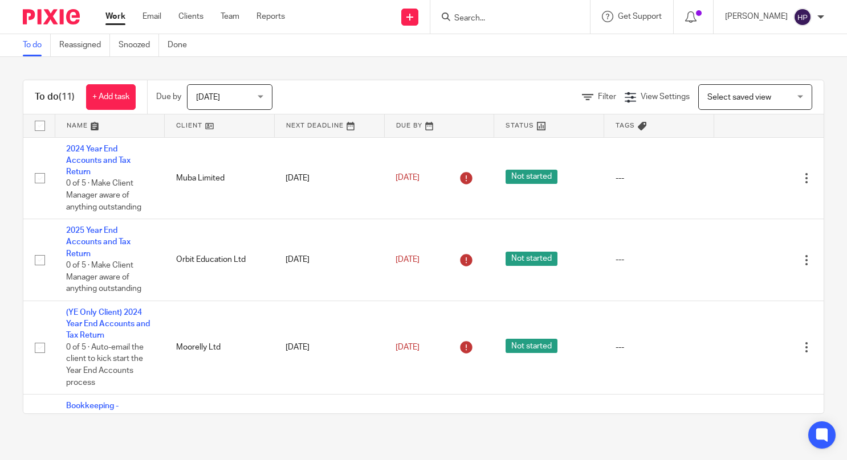 This screenshot has width=847, height=460. Describe the element at coordinates (67, 97) in the screenshot. I see `span: (11)` at that location.